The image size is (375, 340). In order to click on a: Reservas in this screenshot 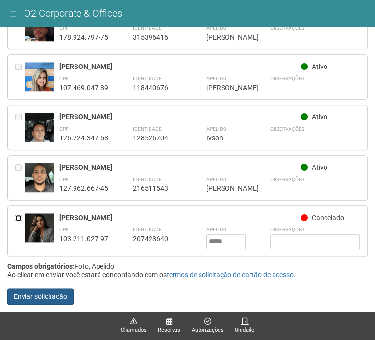, I will do `click(169, 326)`.